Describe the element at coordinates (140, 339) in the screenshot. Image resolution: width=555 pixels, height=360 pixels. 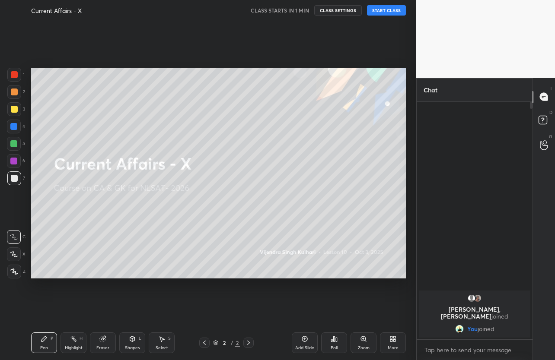
I see `div: L` at that location.